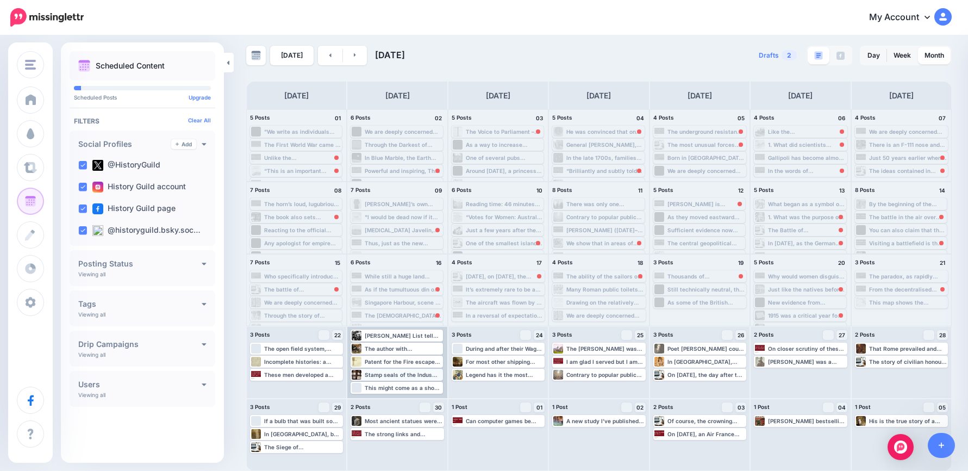 This screenshot has height=471, width=968. I want to click on span: 24, so click(539, 335).